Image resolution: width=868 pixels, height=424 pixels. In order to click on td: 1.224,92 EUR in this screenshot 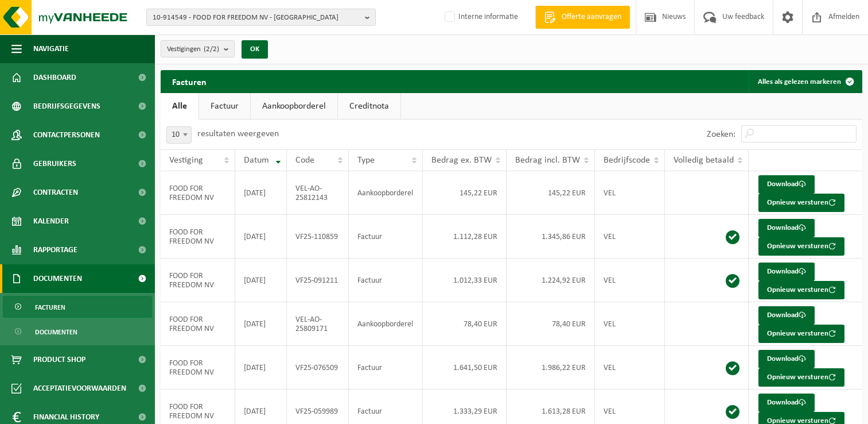, I will do `click(550, 280)`.